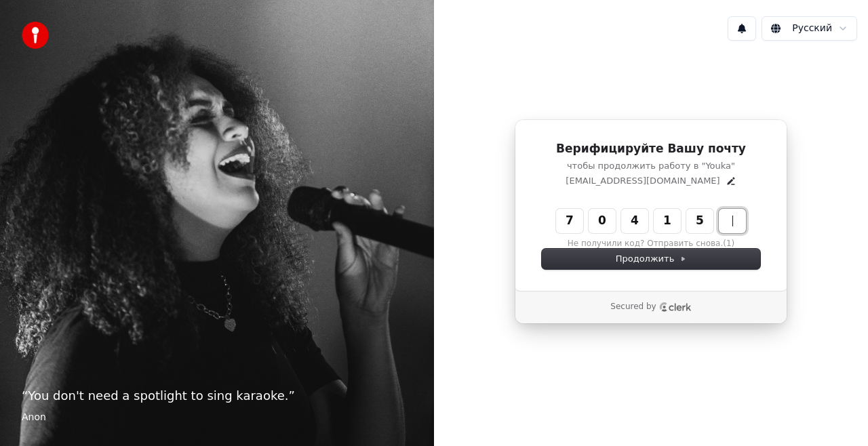 The image size is (868, 446). I want to click on a: Clerk logo, so click(675, 307).